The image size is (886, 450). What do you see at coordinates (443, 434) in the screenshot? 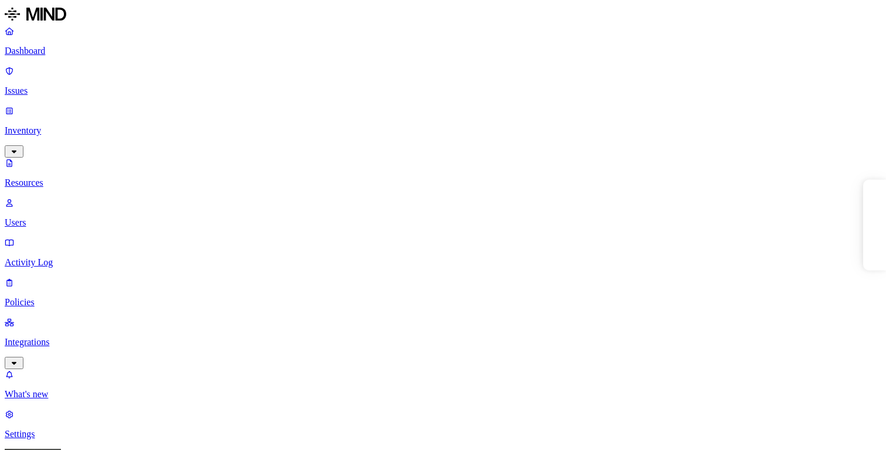
I see `p: Settings` at bounding box center [443, 434].